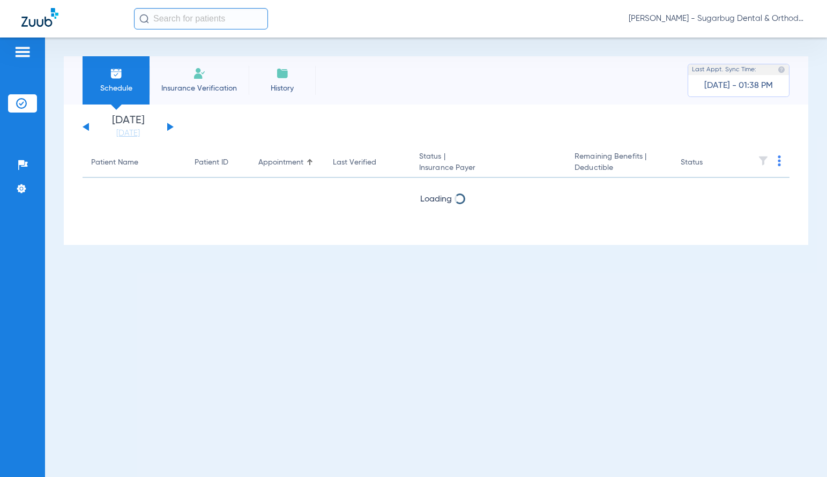 The image size is (827, 477). What do you see at coordinates (800, 451) in the screenshot?
I see `div: Chat Widget` at bounding box center [800, 451].